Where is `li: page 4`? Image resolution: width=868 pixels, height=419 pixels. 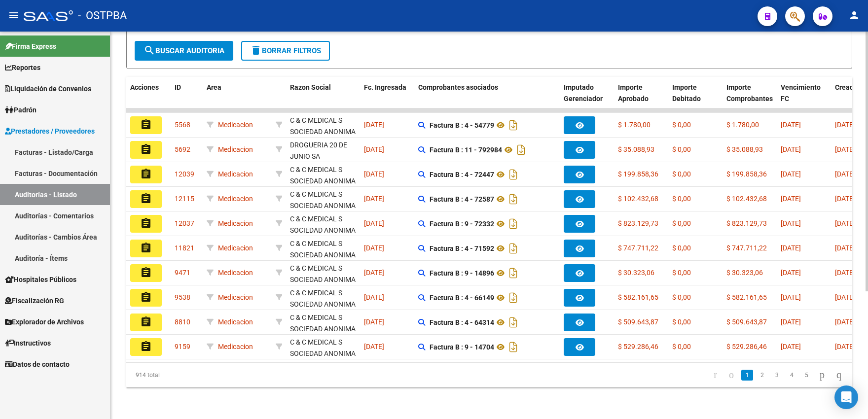
li: page 4 is located at coordinates (791, 375).